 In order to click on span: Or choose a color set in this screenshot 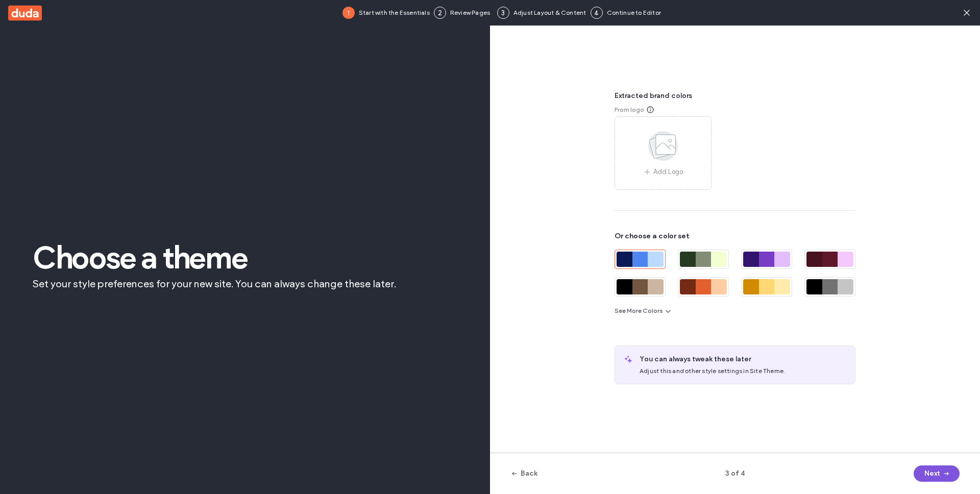, I will do `click(735, 236)`.